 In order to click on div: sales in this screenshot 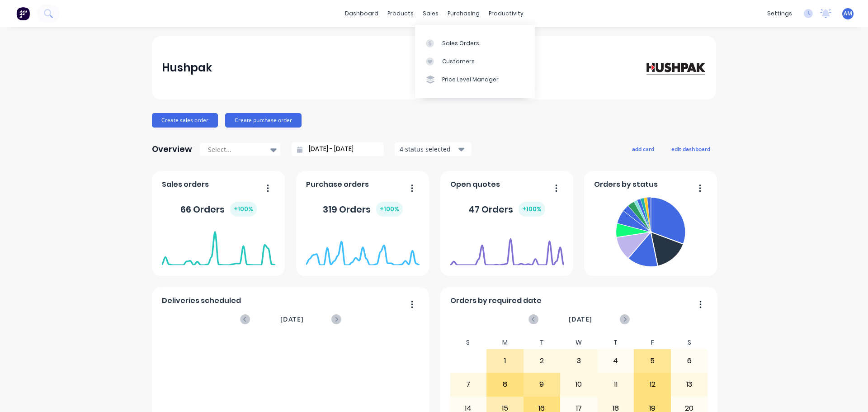, I will do `click(430, 13)`.